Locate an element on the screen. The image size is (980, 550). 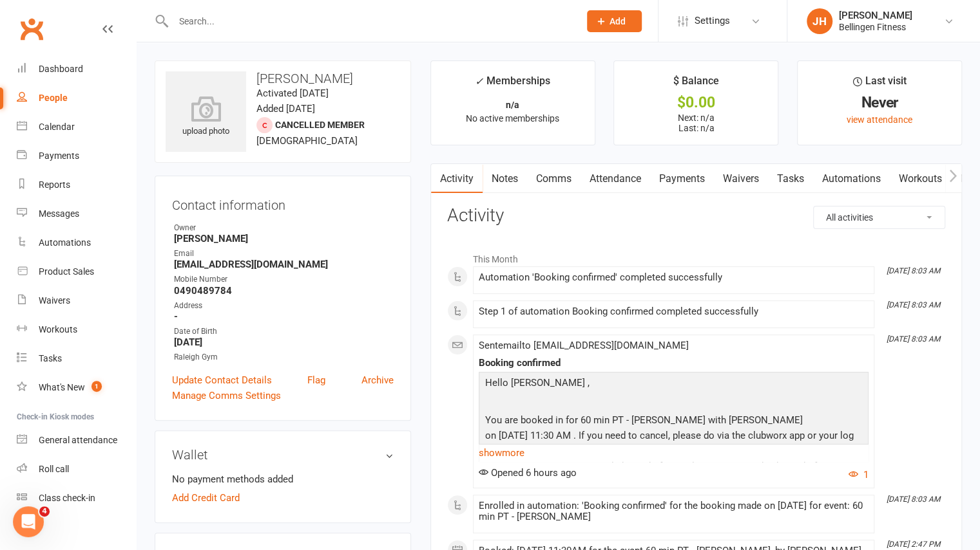
a: Calendar is located at coordinates (76, 126).